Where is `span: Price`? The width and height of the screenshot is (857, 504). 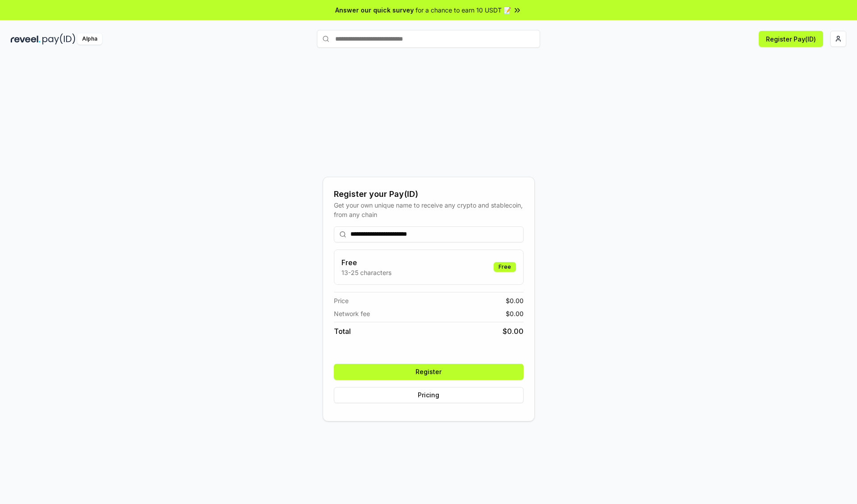 span: Price is located at coordinates (341, 300).